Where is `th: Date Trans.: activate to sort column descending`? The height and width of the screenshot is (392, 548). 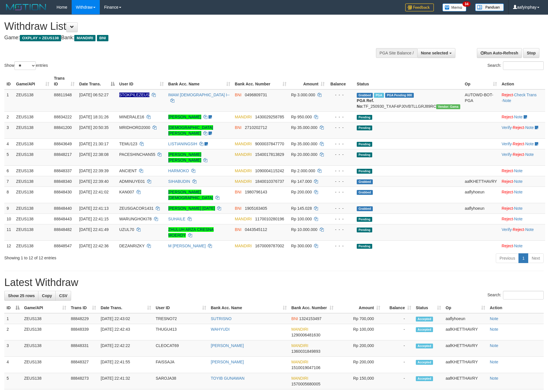 th: Date Trans.: activate to sort column descending is located at coordinates (96, 81).